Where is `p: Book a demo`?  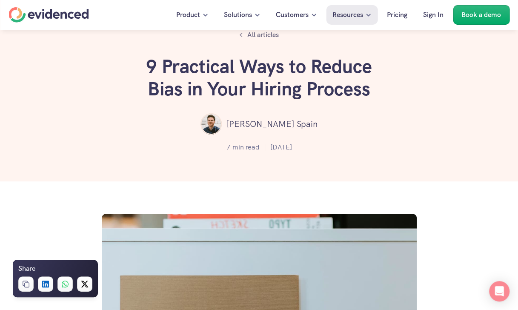 p: Book a demo is located at coordinates (481, 15).